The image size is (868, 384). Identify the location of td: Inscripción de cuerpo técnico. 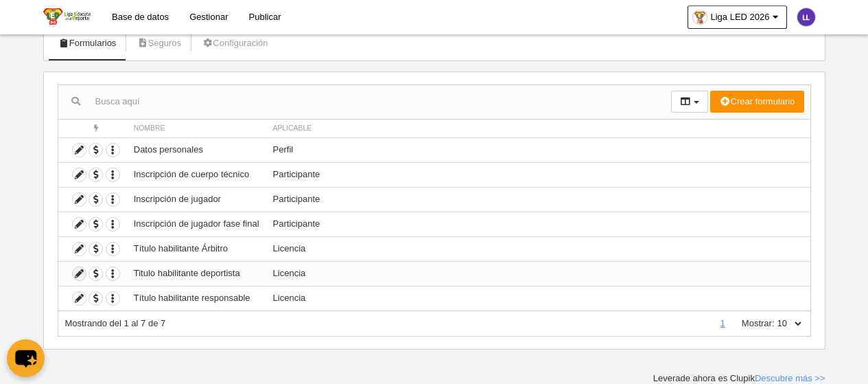
(196, 174).